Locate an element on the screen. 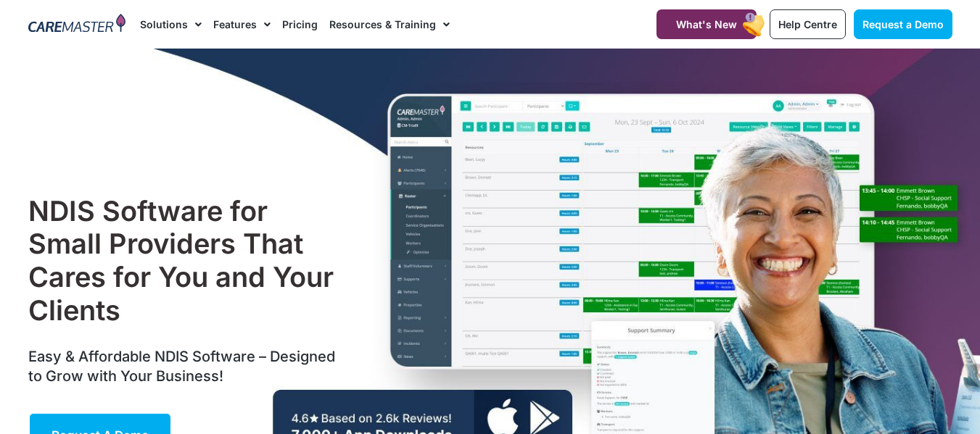  a: Request a Demo is located at coordinates (903, 24).